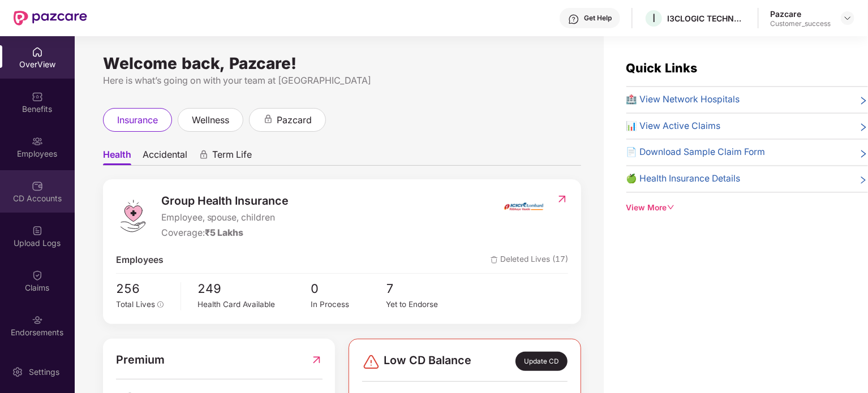 Image resolution: width=868 pixels, height=393 pixels. I want to click on span: Deleted Lives (17), so click(529, 260).